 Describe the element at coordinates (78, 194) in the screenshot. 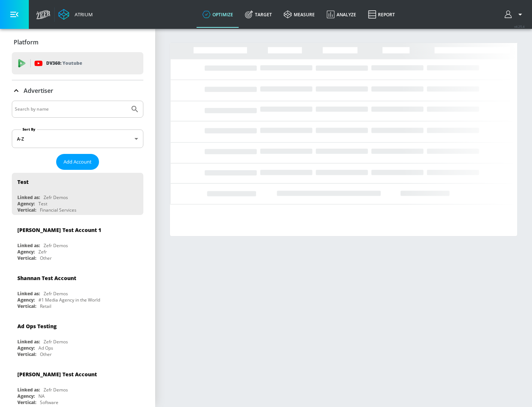

I see `div: TestLinked as:Zefr DemosAgency:TestVertical:Financial Services` at that location.